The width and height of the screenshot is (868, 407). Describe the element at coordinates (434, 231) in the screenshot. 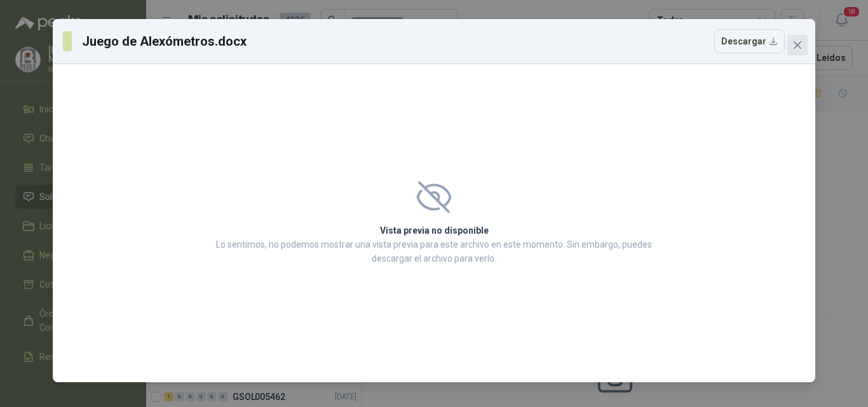

I see `h2: Vista previa no disponible` at that location.